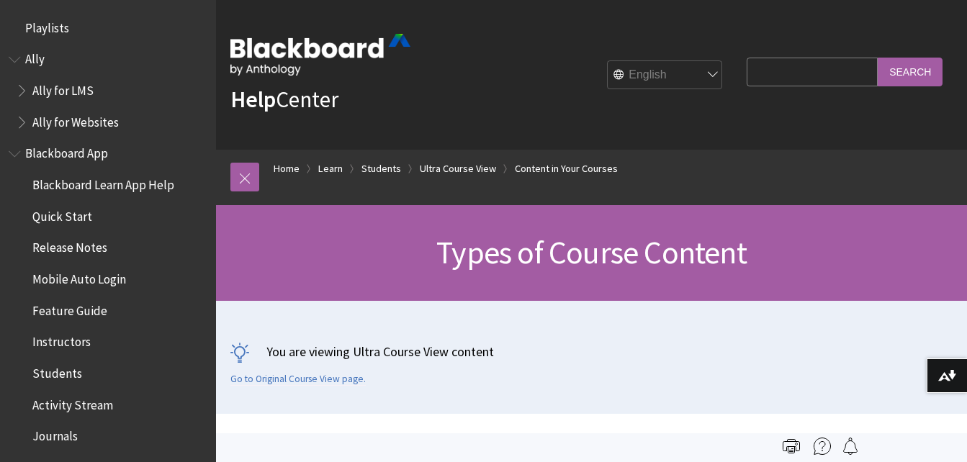 The width and height of the screenshot is (967, 462). What do you see at coordinates (330, 168) in the screenshot?
I see `a: Learn` at bounding box center [330, 168].